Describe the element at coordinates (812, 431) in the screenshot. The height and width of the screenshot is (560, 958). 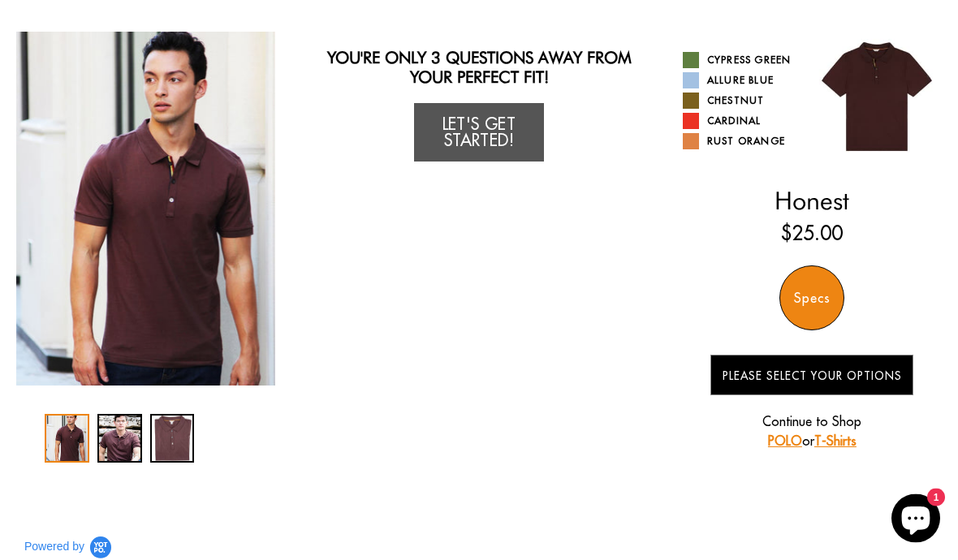
I see `p: Continue to Shop or` at that location.